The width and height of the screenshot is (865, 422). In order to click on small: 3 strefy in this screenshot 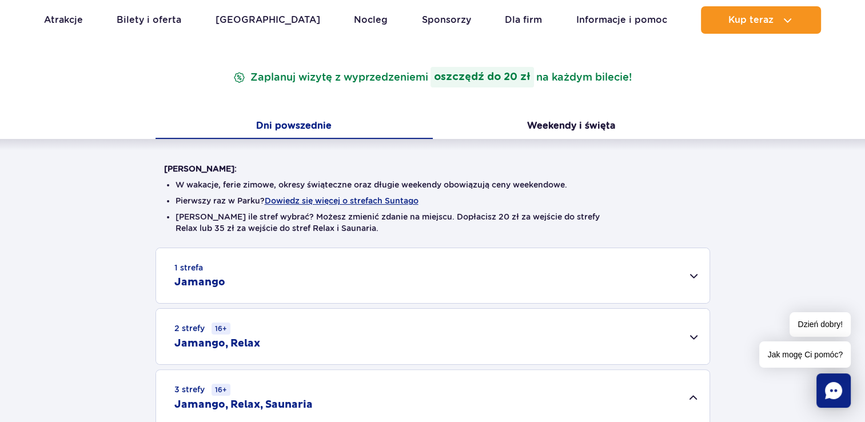, I will do `click(202, 389)`.